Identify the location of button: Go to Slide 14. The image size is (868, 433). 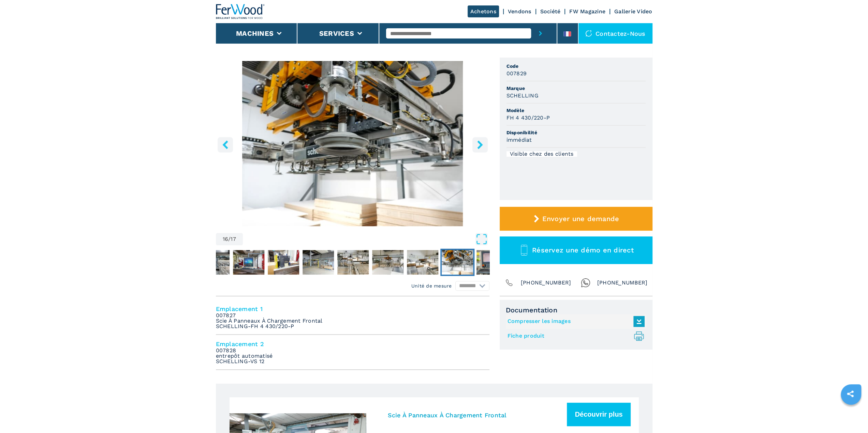
(388, 262).